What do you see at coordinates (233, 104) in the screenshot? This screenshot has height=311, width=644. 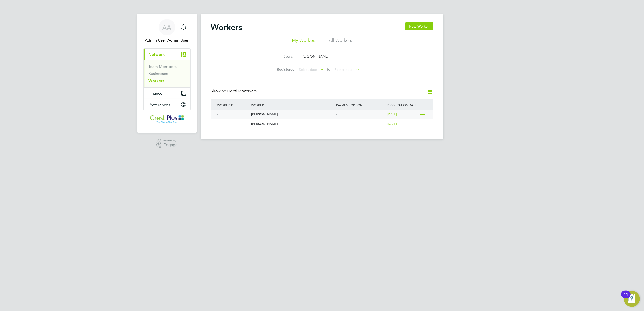 I see `div: Worker ID` at bounding box center [233, 104].